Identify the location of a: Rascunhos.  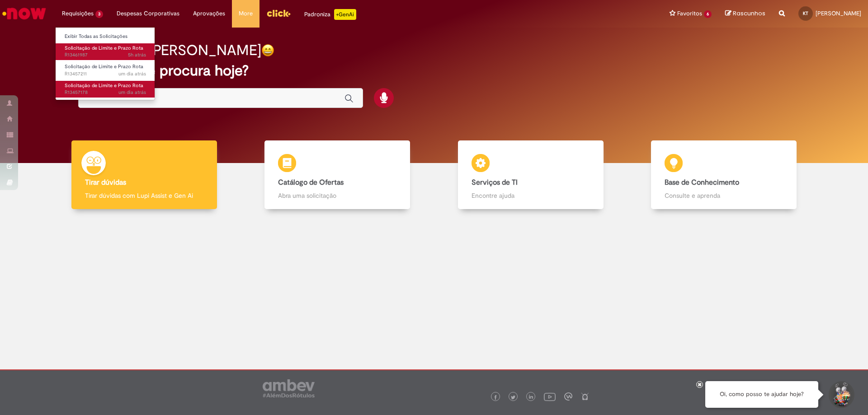
(745, 13).